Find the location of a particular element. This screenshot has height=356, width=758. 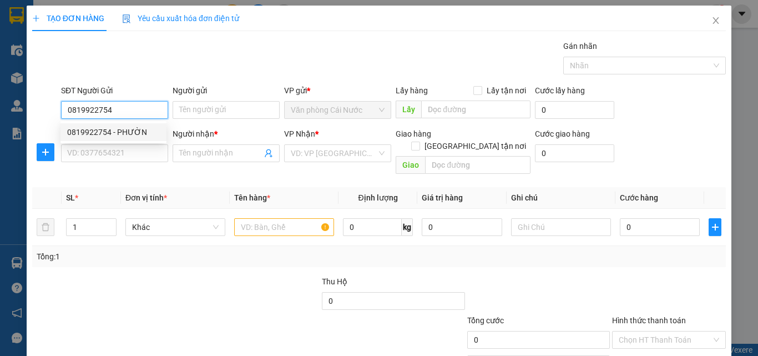

span: Khác is located at coordinates (175, 227).